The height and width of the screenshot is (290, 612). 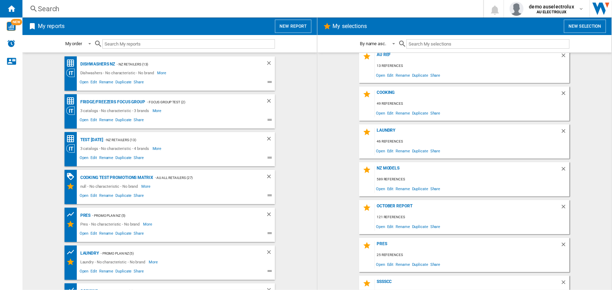 I want to click on div: Fridge/Freezers Focus Group, so click(x=112, y=102).